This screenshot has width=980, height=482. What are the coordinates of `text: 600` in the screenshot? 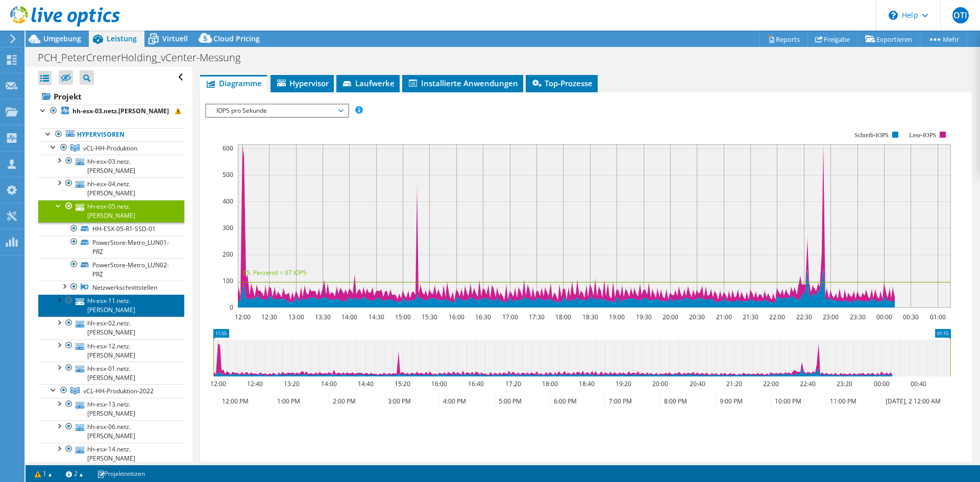 It's located at (227, 148).